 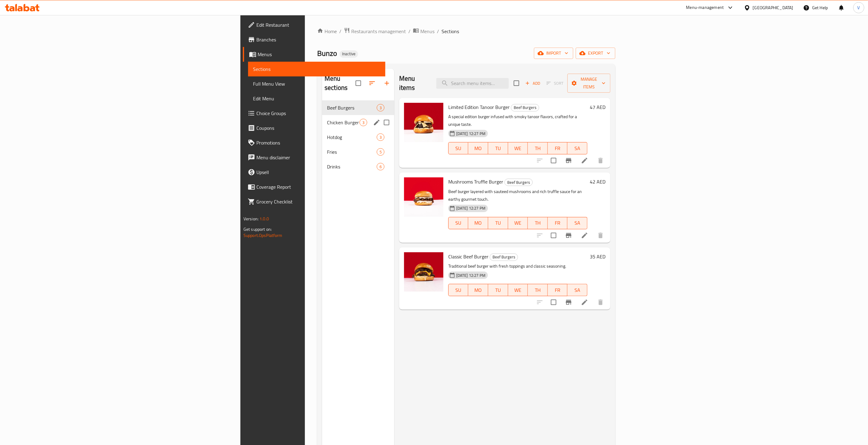 What do you see at coordinates (473, 83) in the screenshot?
I see `input: search` at bounding box center [473, 83].